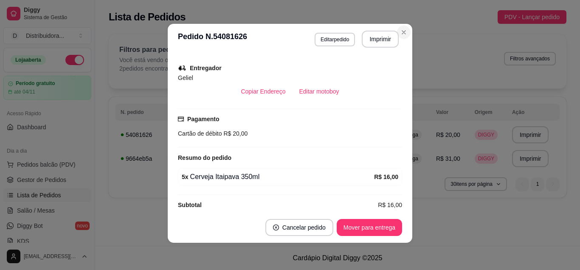  I want to click on button: Editar motoboy, so click(319, 91).